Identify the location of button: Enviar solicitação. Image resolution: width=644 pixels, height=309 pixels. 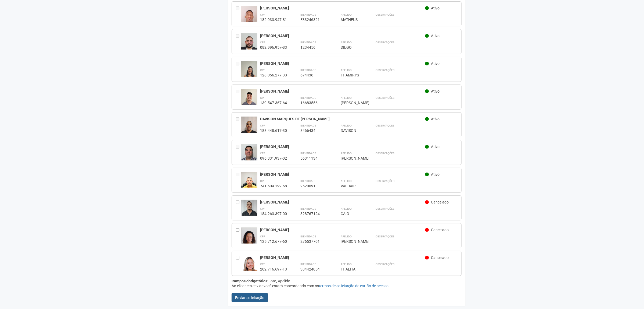
(249, 298).